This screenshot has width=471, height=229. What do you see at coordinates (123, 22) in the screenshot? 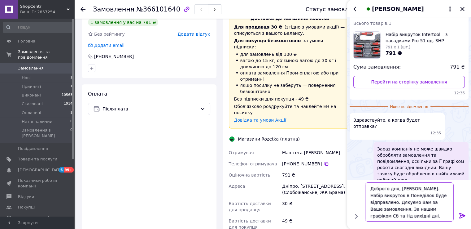
I see `div: 1 замовлення у вас на 791 ₴` at bounding box center [123, 22].